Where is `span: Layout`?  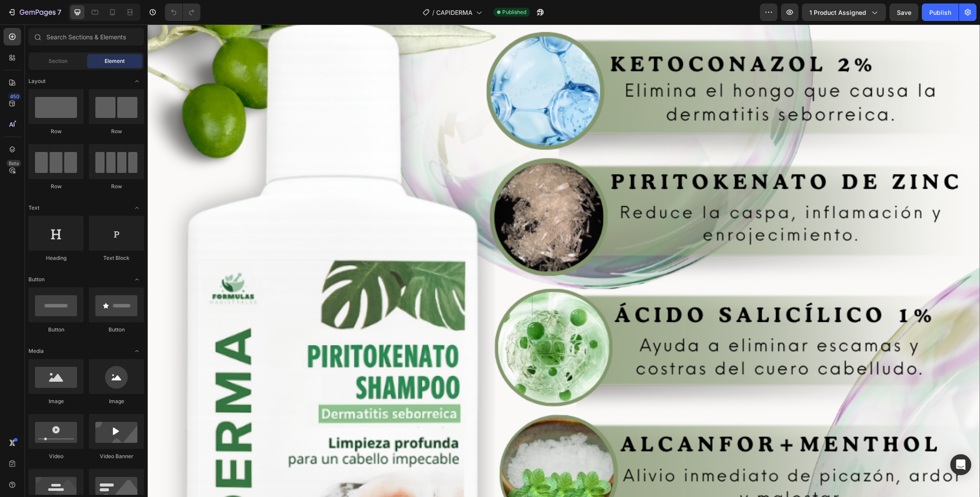
span: Layout is located at coordinates (37, 81).